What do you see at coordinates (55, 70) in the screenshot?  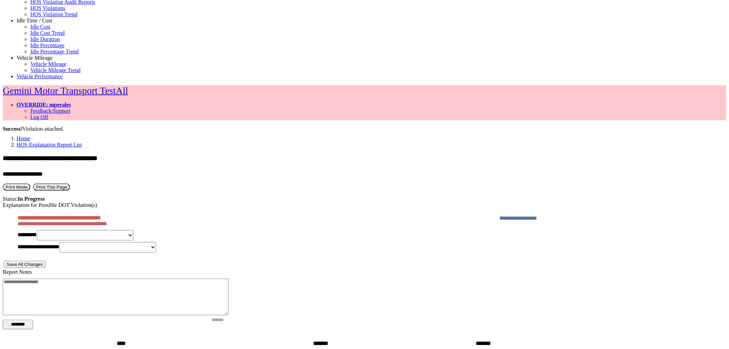 I see `a: Vehicle Mileage Trend` at bounding box center [55, 70].